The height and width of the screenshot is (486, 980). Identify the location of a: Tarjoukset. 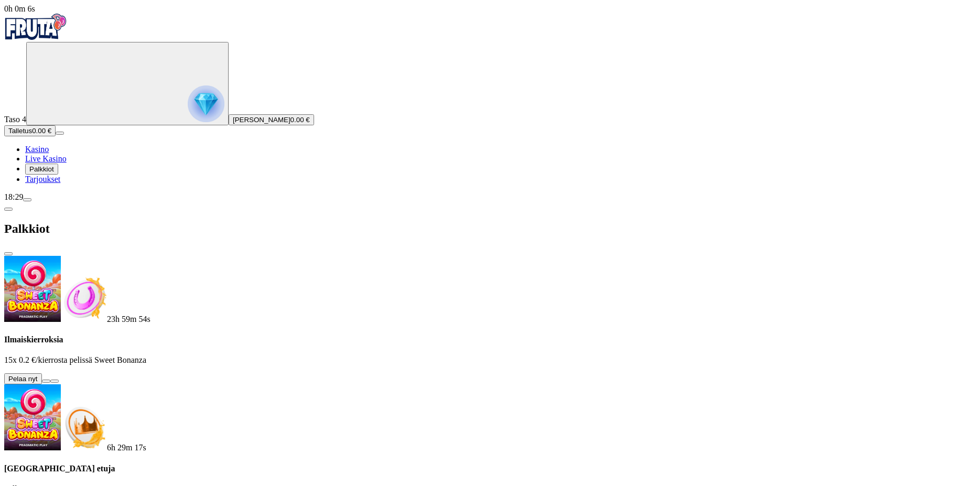
(42, 179).